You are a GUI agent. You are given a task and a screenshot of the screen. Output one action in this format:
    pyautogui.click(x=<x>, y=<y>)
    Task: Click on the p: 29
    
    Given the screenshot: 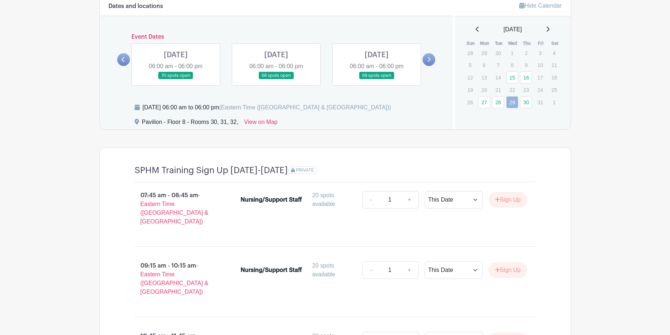 What is the action you would take?
    pyautogui.click(x=484, y=53)
    